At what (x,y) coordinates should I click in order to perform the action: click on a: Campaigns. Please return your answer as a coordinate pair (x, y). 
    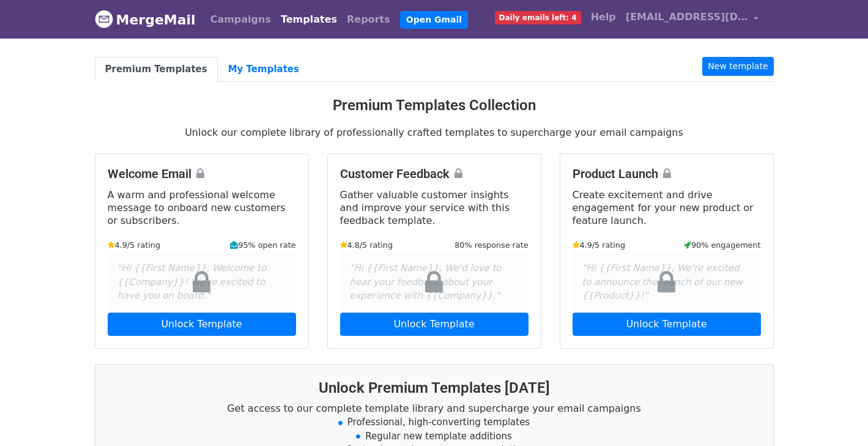
    Looking at the image, I should click on (240, 20).